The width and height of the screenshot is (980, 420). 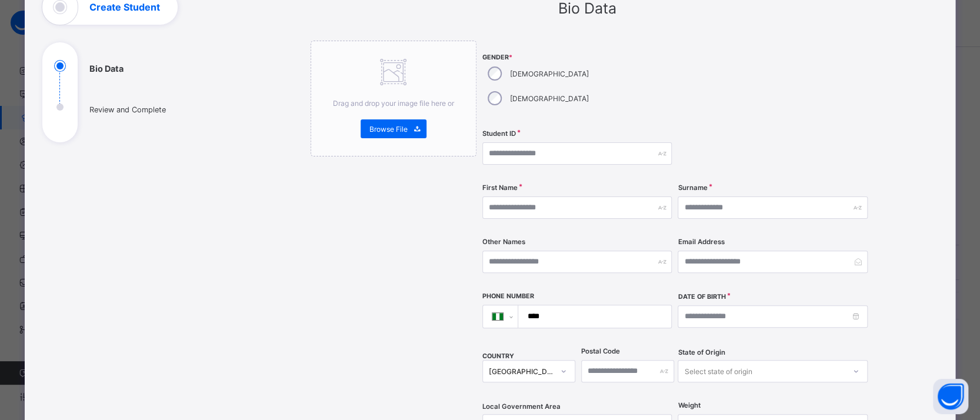 What do you see at coordinates (950, 397) in the screenshot?
I see `button: Open asap` at bounding box center [950, 397].